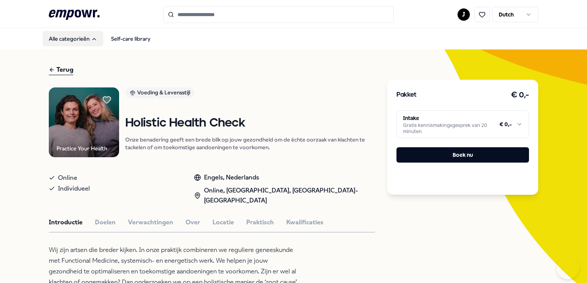  What do you see at coordinates (99, 39) in the screenshot?
I see `nav: Main` at bounding box center [99, 39].